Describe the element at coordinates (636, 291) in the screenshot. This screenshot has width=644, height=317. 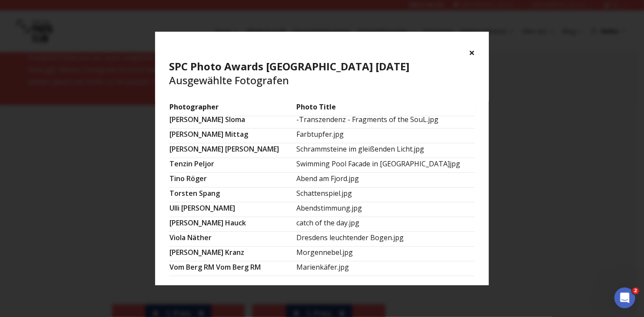
I see `span: 2` at that location.